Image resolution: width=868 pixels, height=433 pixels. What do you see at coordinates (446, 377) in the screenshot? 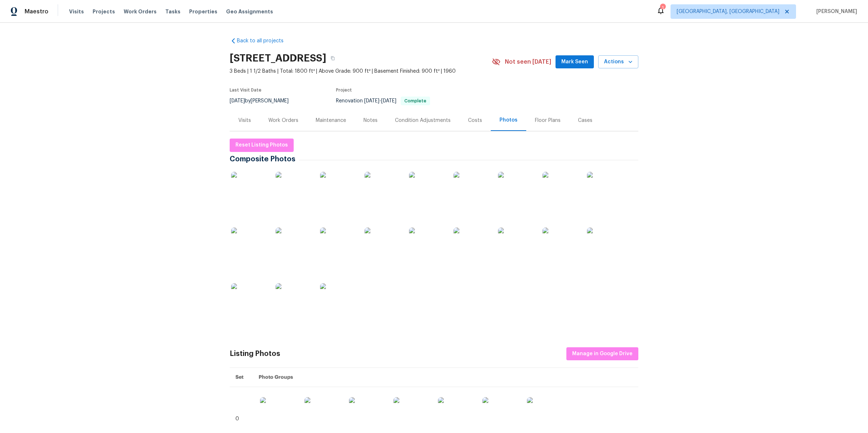
I see `th: Photo Groups` at bounding box center [446, 377].